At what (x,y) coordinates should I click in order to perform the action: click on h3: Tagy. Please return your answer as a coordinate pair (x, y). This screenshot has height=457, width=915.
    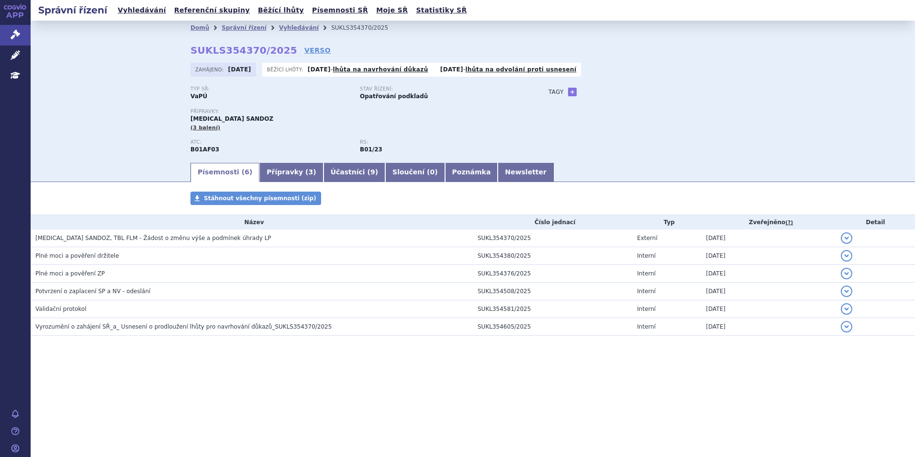
    Looking at the image, I should click on (556, 92).